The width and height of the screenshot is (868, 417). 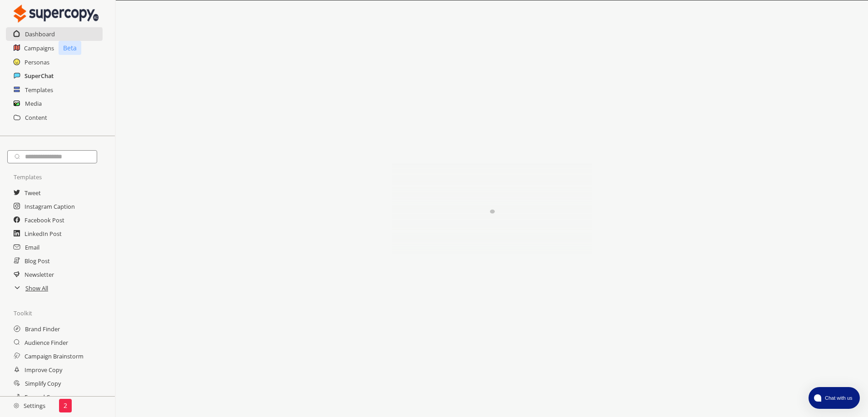 I want to click on span: Chat with us, so click(x=838, y=398).